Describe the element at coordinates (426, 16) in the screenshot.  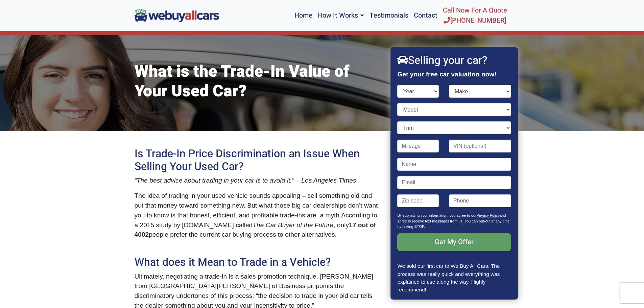
I see `a: Contact` at that location.